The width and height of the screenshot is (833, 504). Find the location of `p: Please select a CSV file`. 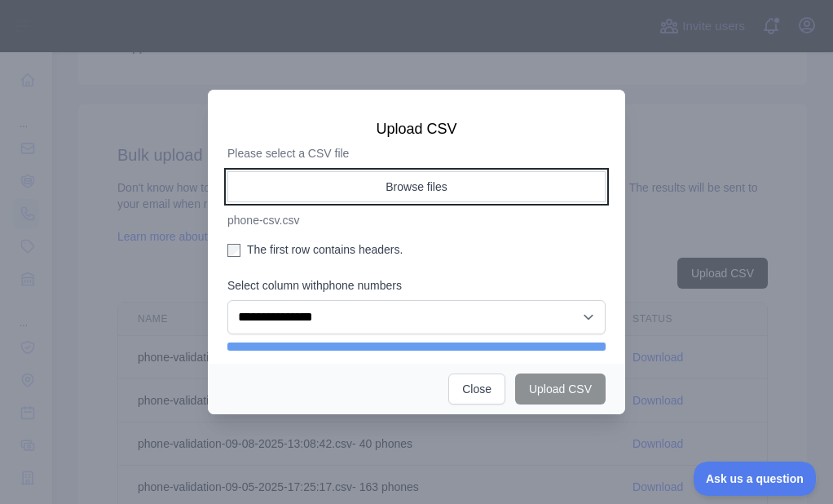

p: Please select a CSV file is located at coordinates (416, 153).